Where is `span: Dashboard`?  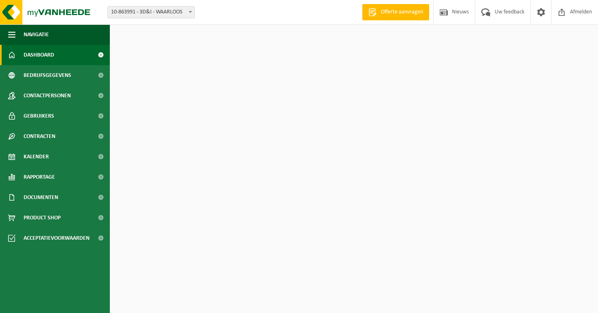 span: Dashboard is located at coordinates (39, 55).